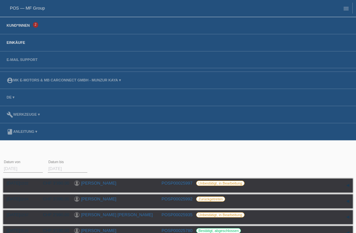 This screenshot has width=356, height=233. I want to click on i: menu, so click(346, 9).